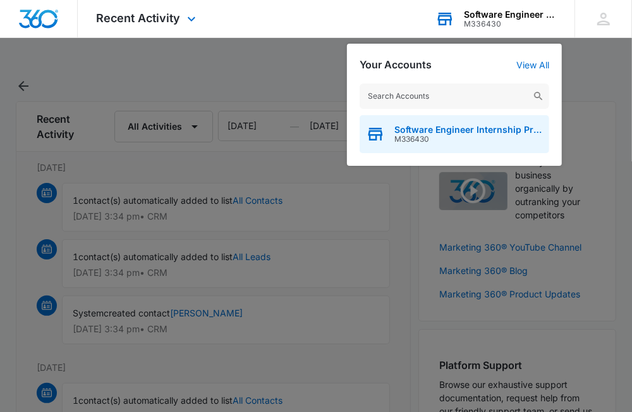 The image size is (632, 412). What do you see at coordinates (510, 24) in the screenshot?
I see `div: account id` at bounding box center [510, 24].